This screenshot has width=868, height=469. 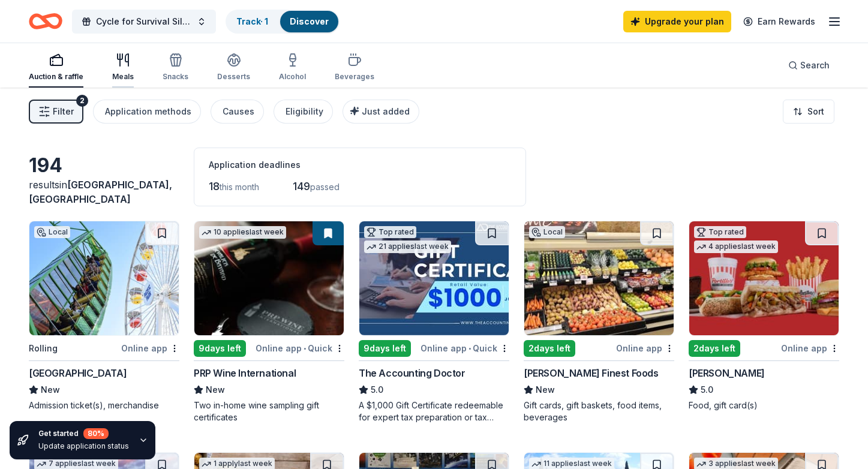 What do you see at coordinates (434, 322) in the screenshot?
I see `a: Image for The Accounting DoctorTop rated21 applieslast week9days leftOnline app•QuickThe Accounti...` at bounding box center [434, 322].